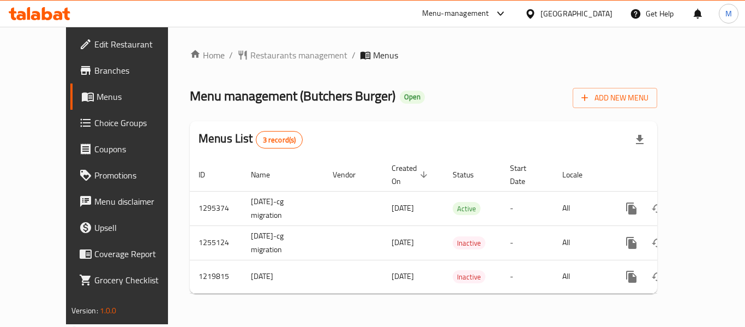  I want to click on span: Restaurants management, so click(299, 55).